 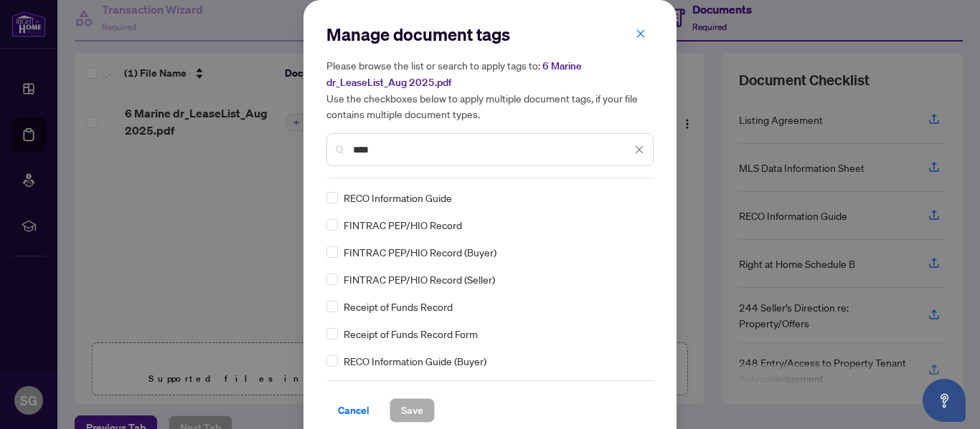 What do you see at coordinates (398, 307) in the screenshot?
I see `span: Receipt of Funds Record` at bounding box center [398, 307].